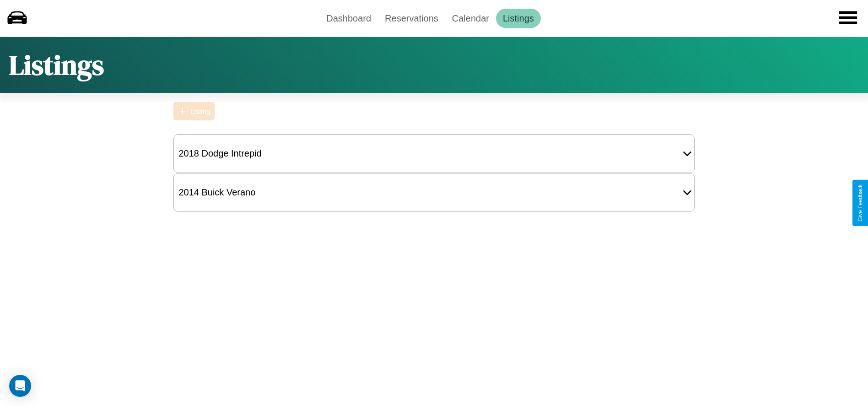 The height and width of the screenshot is (406, 868). I want to click on a: Reservations, so click(411, 18).